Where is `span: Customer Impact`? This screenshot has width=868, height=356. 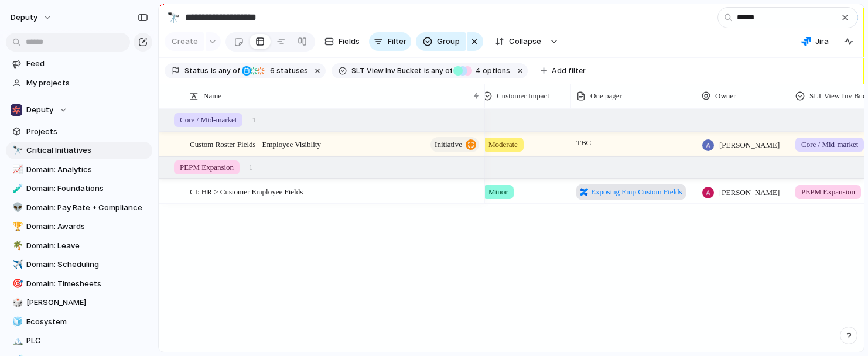 span: Customer Impact is located at coordinates (523, 96).